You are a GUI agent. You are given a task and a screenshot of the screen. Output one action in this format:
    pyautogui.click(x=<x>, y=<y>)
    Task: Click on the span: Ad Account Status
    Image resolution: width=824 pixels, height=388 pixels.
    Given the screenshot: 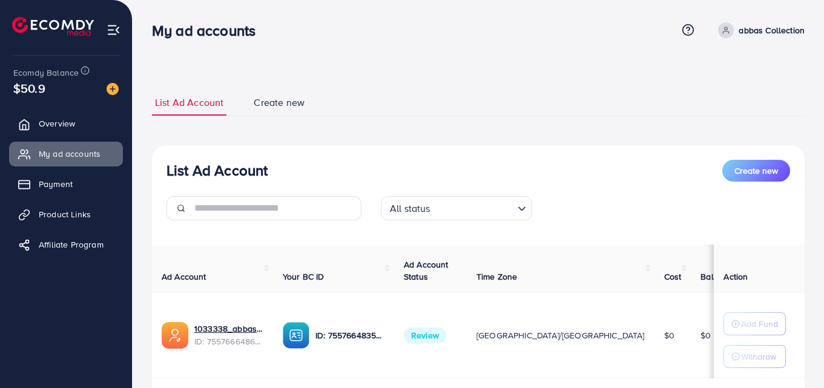 What is the action you would take?
    pyautogui.click(x=426, y=271)
    